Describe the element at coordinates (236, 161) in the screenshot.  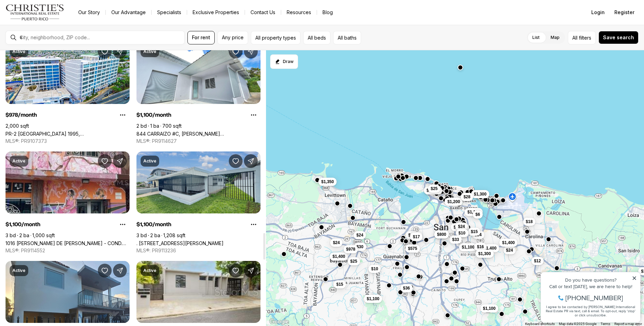
I see `button: Save Property: . CALLE CAPELLA, SANTA JUANITA #fp3` at that location.